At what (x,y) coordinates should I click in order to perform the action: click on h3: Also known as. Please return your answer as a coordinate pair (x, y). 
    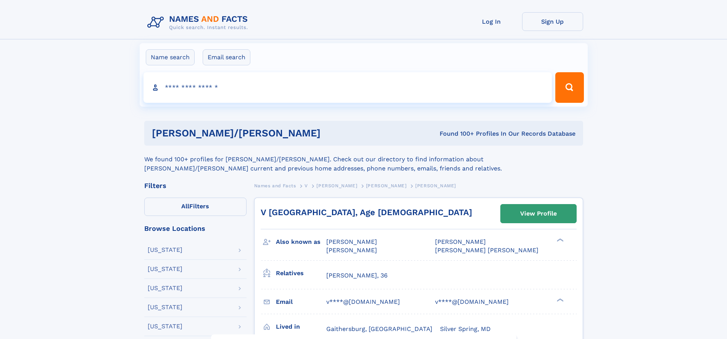
    Looking at the image, I should click on (301, 242).